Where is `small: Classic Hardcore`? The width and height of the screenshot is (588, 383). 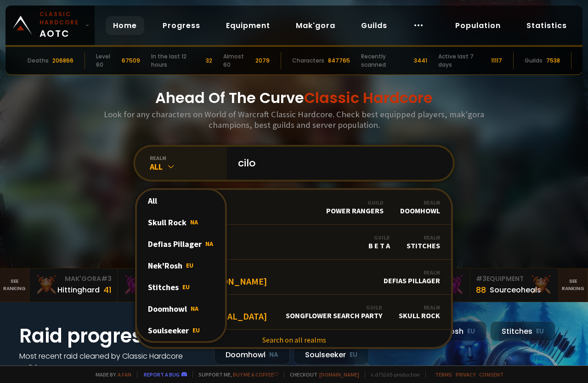
small: Classic Hardcore is located at coordinates (61, 18).